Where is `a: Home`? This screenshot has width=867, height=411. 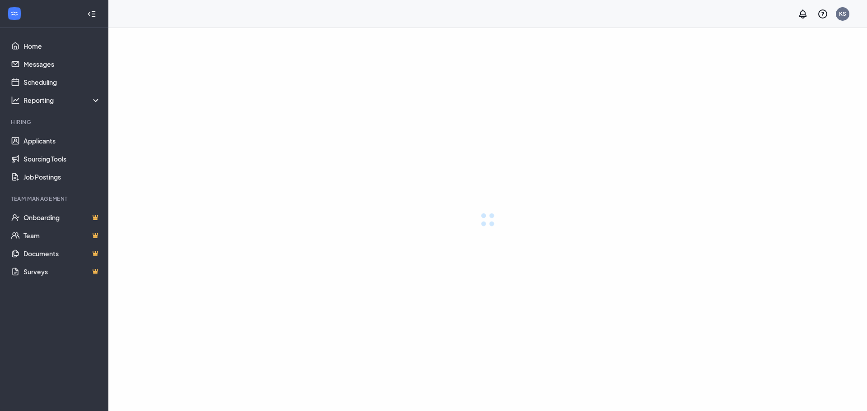
a: Home is located at coordinates (62, 46).